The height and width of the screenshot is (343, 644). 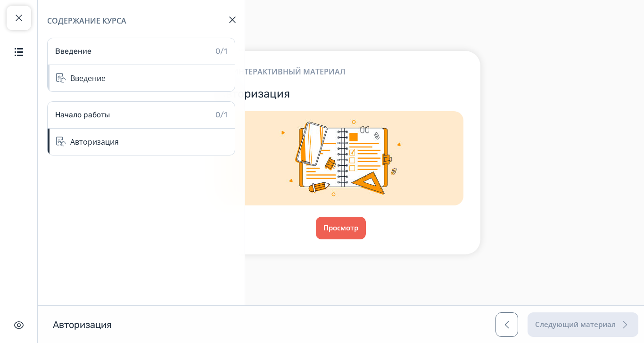 What do you see at coordinates (341, 228) in the screenshot?
I see `button: Просмотр` at bounding box center [341, 228].